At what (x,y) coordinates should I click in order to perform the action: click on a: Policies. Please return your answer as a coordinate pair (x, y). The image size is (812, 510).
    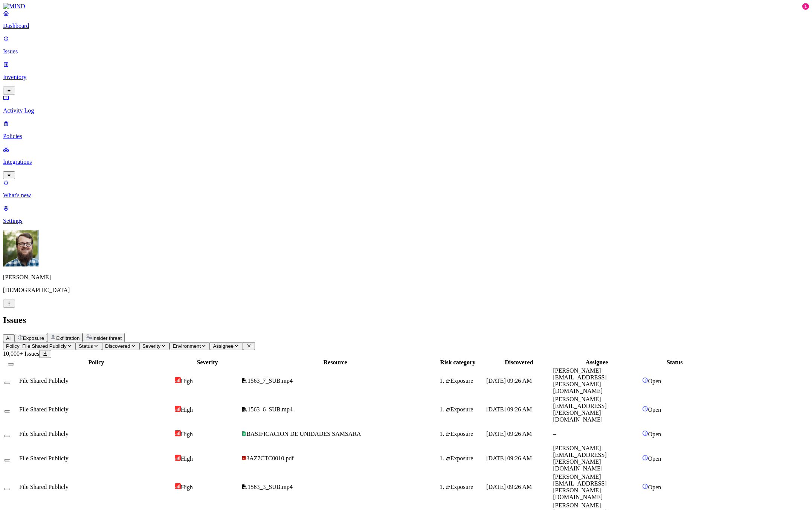
    Looking at the image, I should click on (406, 130).